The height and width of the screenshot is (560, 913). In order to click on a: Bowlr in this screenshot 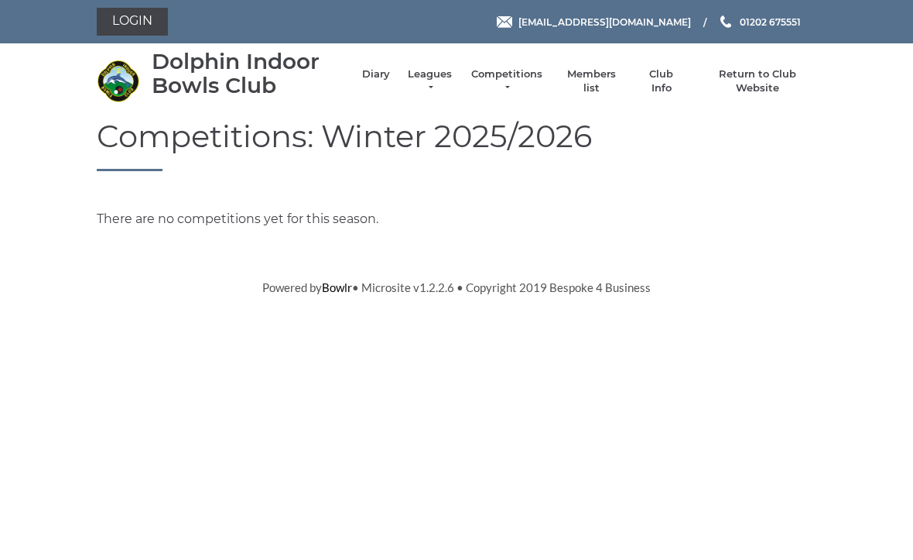, I will do `click(337, 287)`.